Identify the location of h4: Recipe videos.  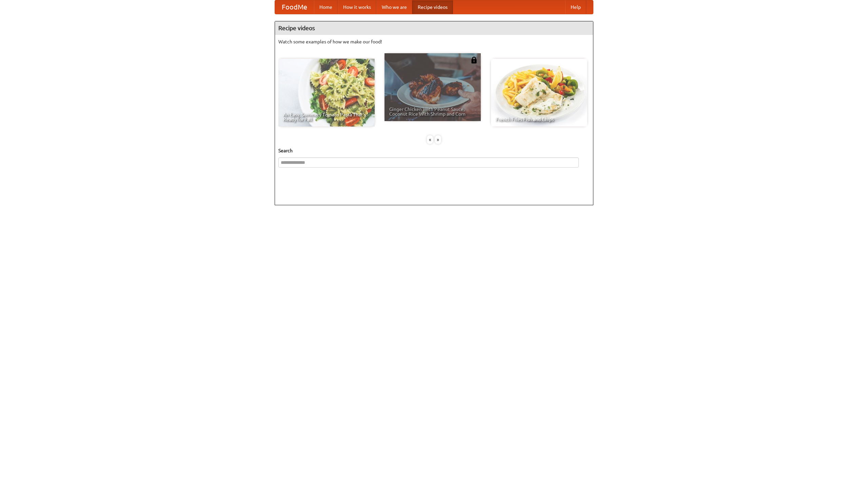
(434, 28).